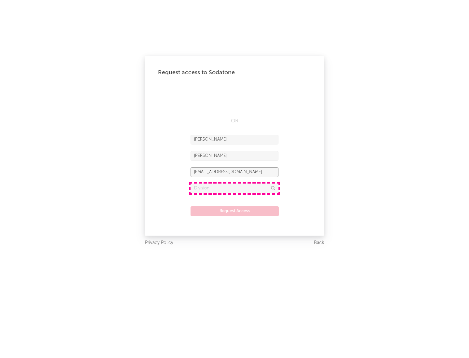  What do you see at coordinates (235, 73) in the screenshot?
I see `div: Request access to Sodatone` at bounding box center [235, 73].